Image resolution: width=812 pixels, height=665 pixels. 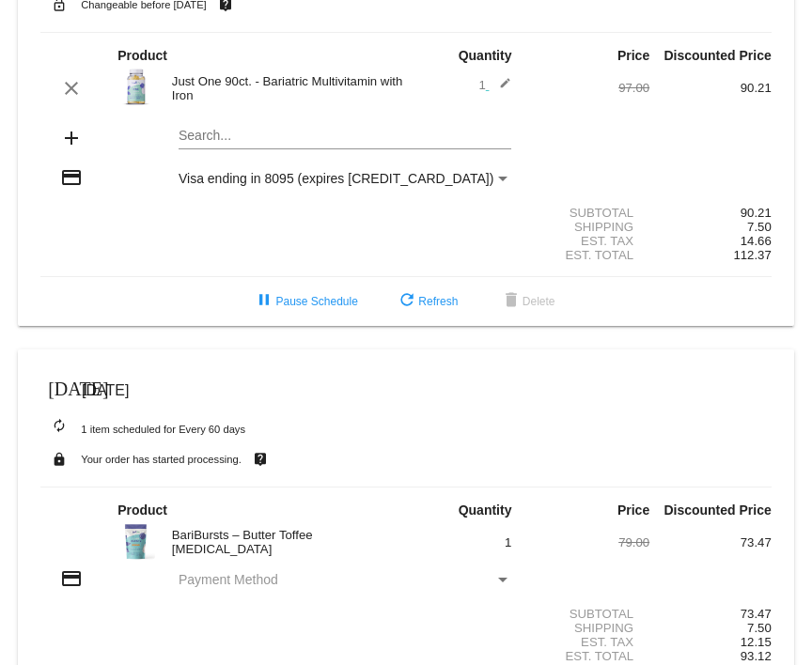 What do you see at coordinates (500, 88) in the screenshot?
I see `mat-icon: edit` at bounding box center [500, 88].